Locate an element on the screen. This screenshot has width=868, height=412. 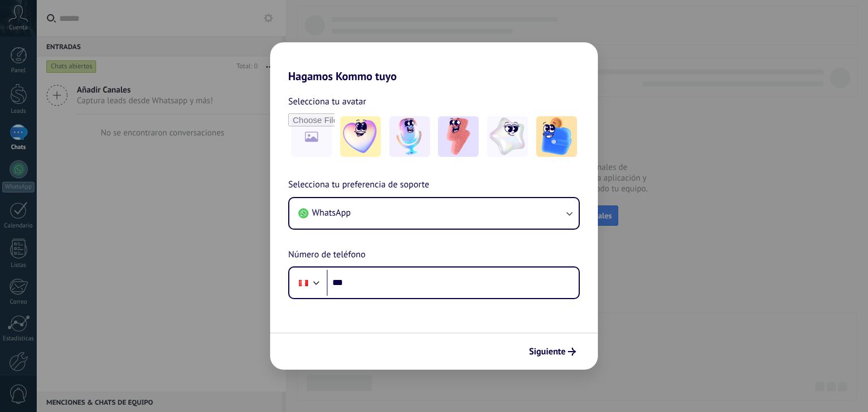
span: Siguiente is located at coordinates (547, 351).